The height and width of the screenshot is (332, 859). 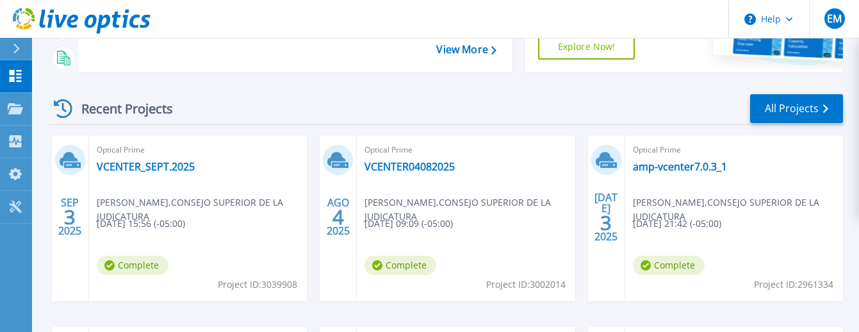 I want to click on div: AGO 2025, so click(x=338, y=217).